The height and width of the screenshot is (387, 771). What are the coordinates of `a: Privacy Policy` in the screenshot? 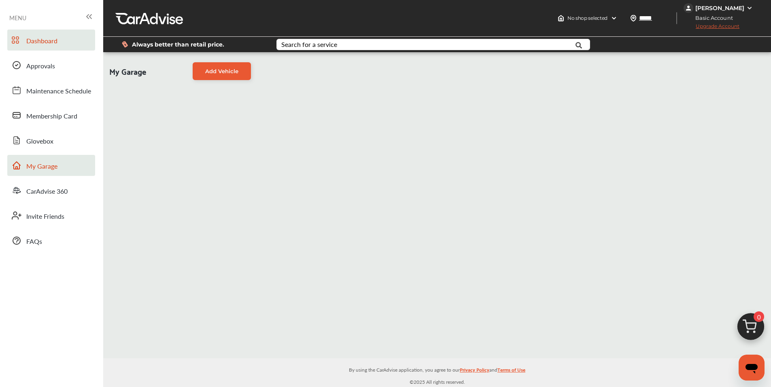 It's located at (474, 371).